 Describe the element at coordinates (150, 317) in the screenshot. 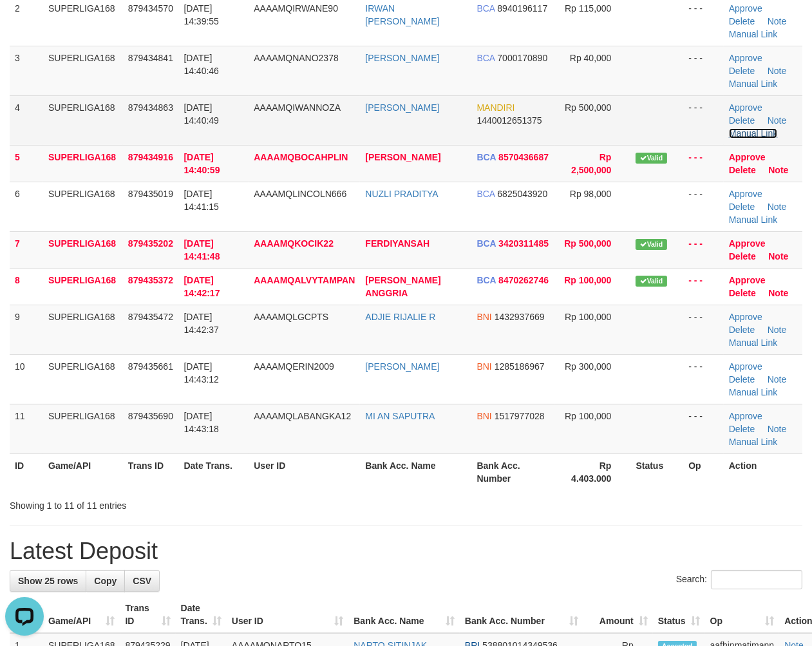

I see `span: 879435472` at that location.